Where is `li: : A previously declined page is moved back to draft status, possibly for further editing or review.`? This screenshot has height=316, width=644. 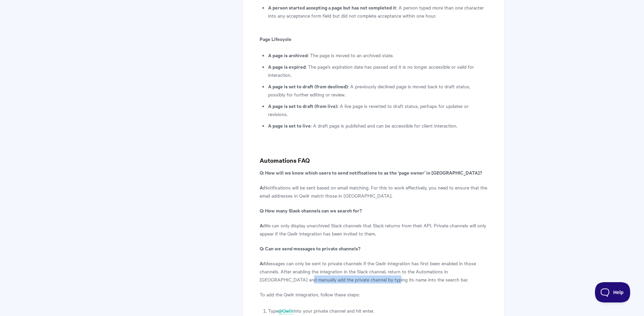
li: : A previously declined page is moved back to draft status, possibly for further editing or review. is located at coordinates (377, 90).